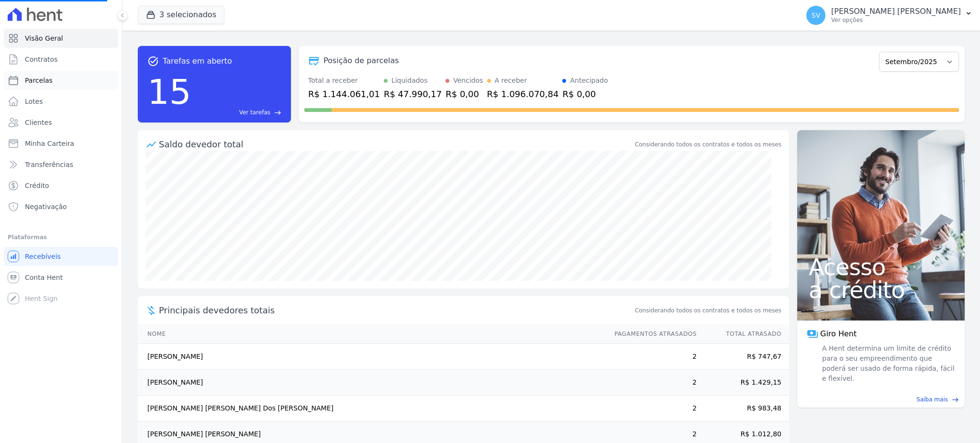 This screenshot has height=443, width=980. What do you see at coordinates (896, 20) in the screenshot?
I see `p: Ver opções` at bounding box center [896, 20].